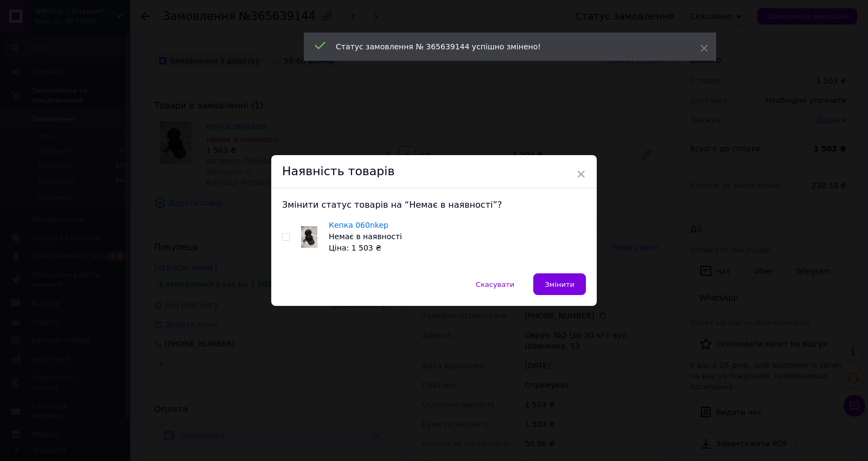 The height and width of the screenshot is (461, 868). What do you see at coordinates (434, 205) in the screenshot?
I see `div: Змінити статус товарів на “Немає в наявності”?` at bounding box center [434, 205].